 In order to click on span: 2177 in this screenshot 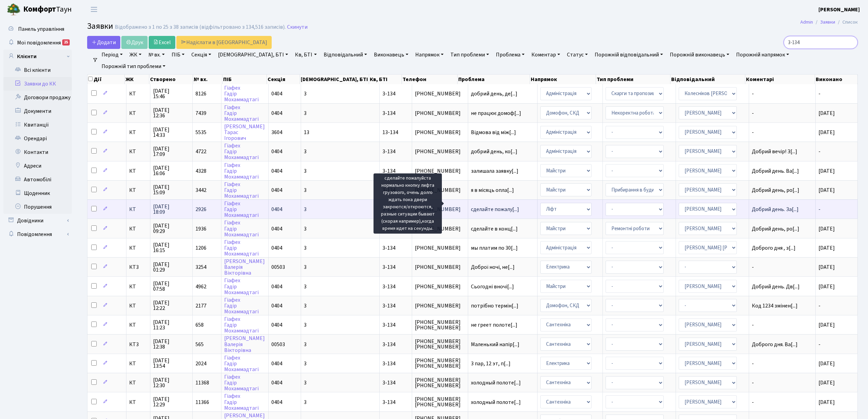, I will do `click(201, 306)`.